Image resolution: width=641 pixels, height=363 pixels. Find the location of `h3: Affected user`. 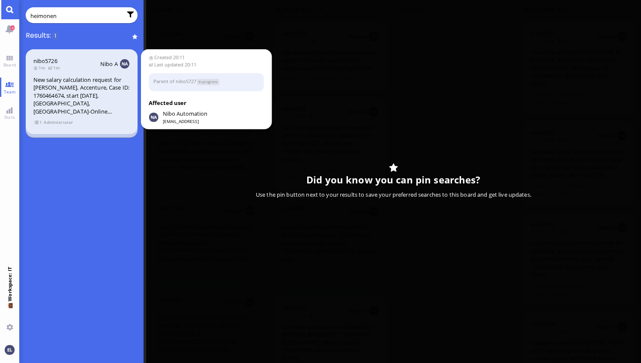

h3: Affected user is located at coordinates (206, 103).